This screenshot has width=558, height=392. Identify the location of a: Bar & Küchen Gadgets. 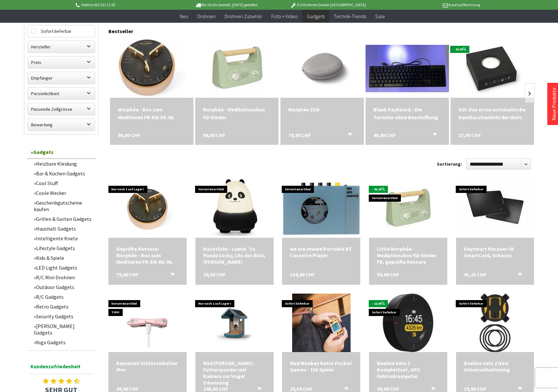
(63, 173).